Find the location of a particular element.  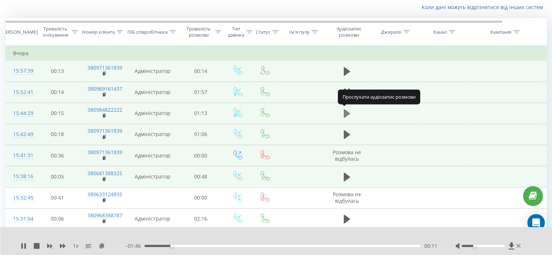

td: 00:41 is located at coordinates (57, 198).